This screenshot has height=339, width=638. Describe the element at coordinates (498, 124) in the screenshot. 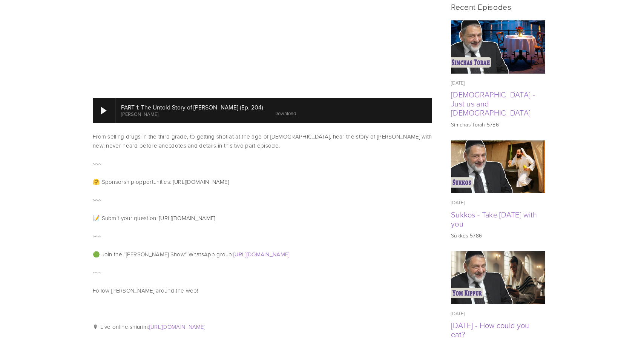

I see `p: Simchas Torah 5786` at that location.